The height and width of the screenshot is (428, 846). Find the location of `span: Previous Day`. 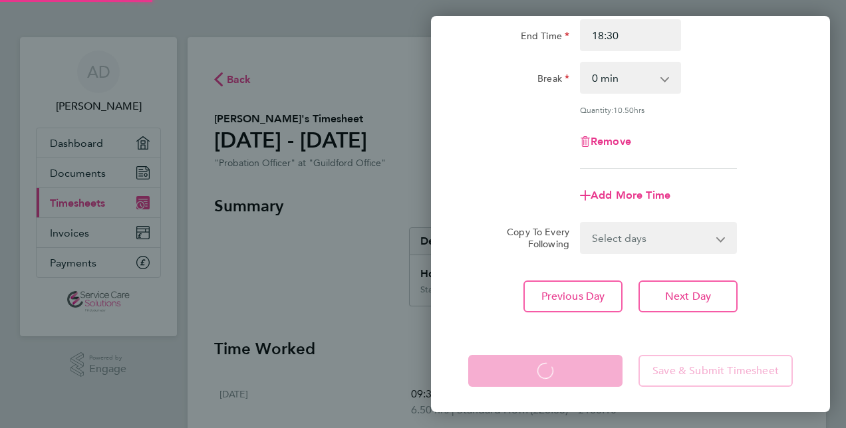

span: Previous Day is located at coordinates (573, 297).